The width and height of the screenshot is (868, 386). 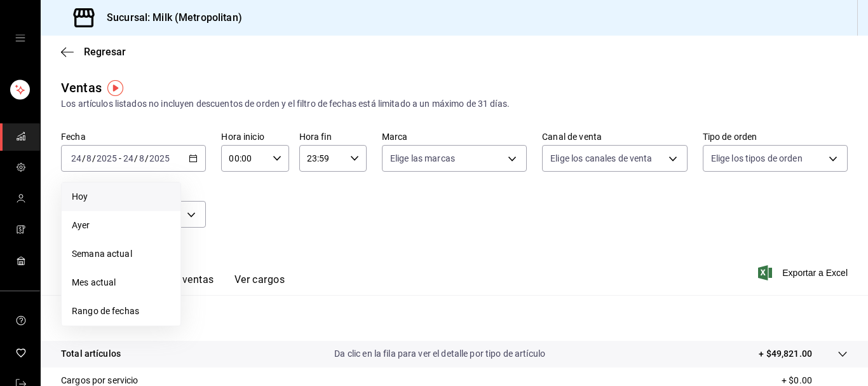 What do you see at coordinates (260, 284) in the screenshot?
I see `button: Ver cargos` at bounding box center [260, 284].